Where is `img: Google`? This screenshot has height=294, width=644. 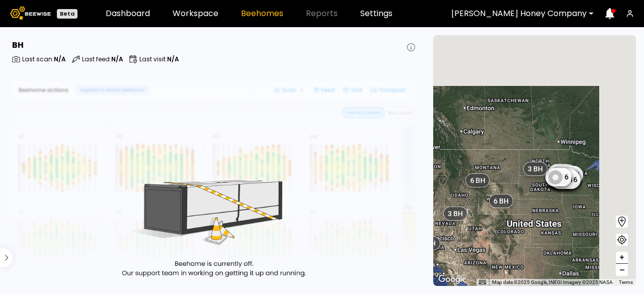 img: Google is located at coordinates (452, 279).